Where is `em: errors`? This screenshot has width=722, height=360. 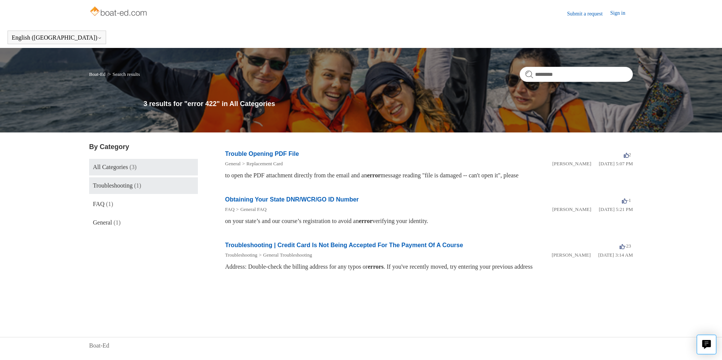
em: errors is located at coordinates (376, 267).